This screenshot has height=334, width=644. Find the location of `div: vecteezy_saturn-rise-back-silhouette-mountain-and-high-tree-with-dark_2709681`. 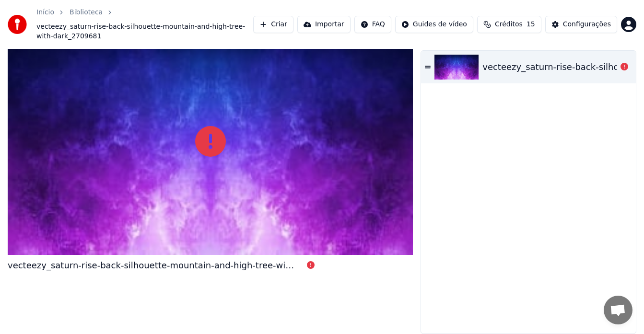

div: vecteezy_saturn-rise-back-silhouette-mountain-and-high-tree-with-dark_2709681 is located at coordinates (151, 265).